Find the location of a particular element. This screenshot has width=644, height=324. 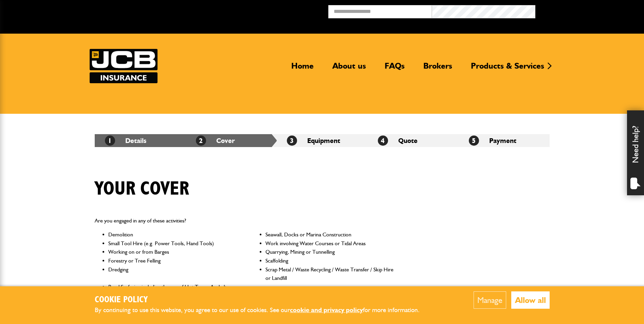

button: Broker Login is located at coordinates (587, 10).